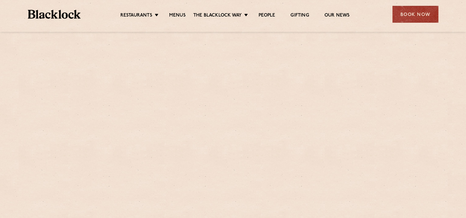  What do you see at coordinates (177, 16) in the screenshot?
I see `a: Menus` at bounding box center [177, 16].